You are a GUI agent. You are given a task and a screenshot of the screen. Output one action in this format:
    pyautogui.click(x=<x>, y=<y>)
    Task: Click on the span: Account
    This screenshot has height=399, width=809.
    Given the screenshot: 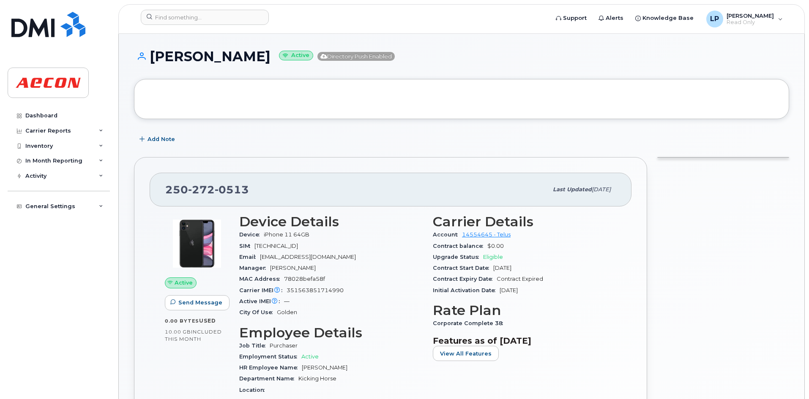 What is the action you would take?
    pyautogui.click(x=447, y=234)
    